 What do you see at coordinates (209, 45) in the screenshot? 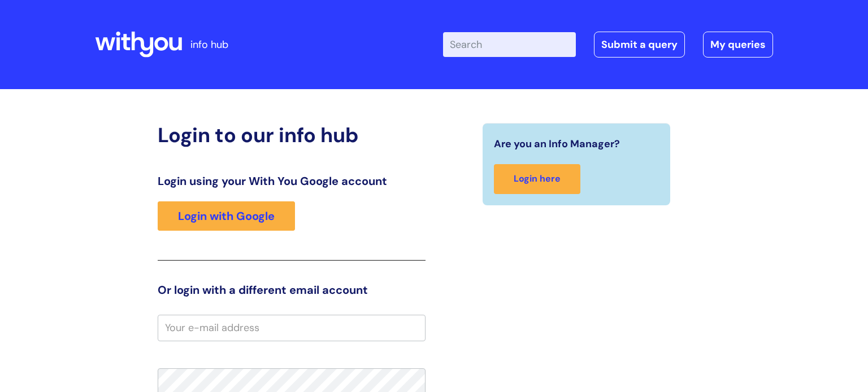
I see `p: info hub` at bounding box center [209, 45].